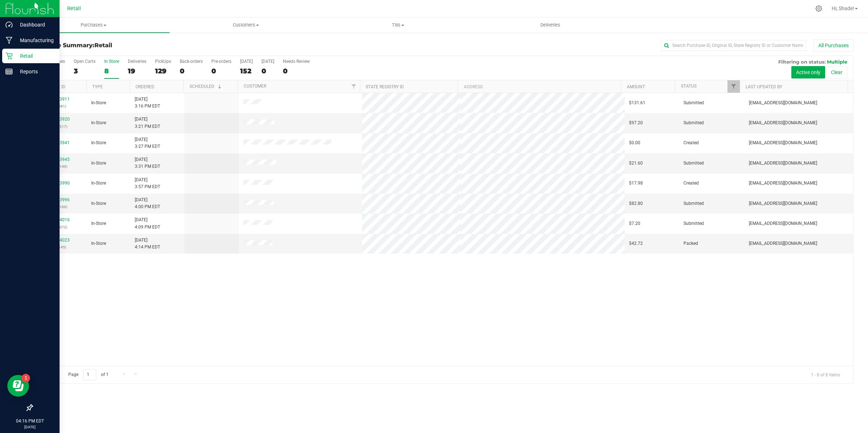  Describe the element at coordinates (30, 421) in the screenshot. I see `p: 04:16 PM EDT` at that location.